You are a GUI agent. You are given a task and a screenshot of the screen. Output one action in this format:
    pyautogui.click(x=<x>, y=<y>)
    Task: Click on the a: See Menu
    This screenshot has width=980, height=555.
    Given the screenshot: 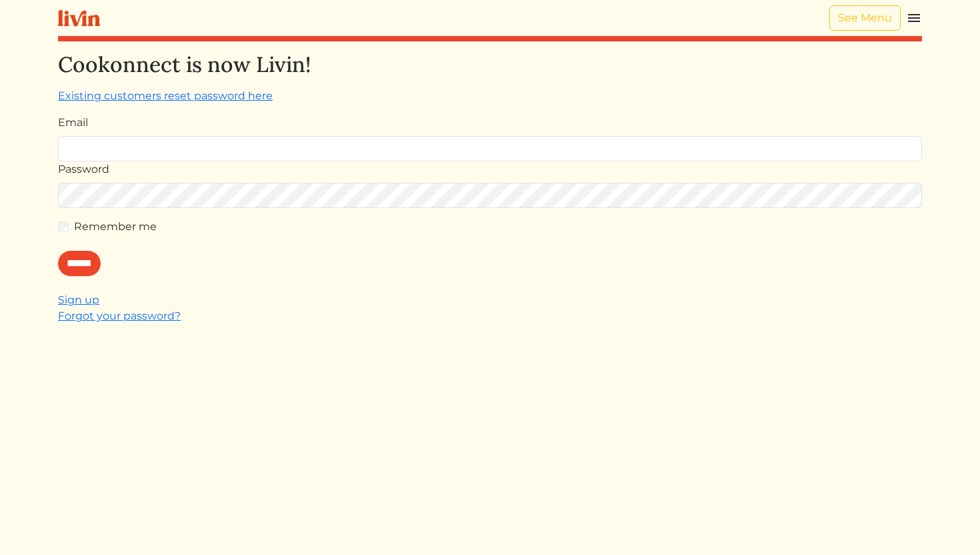 What is the action you would take?
    pyautogui.click(x=865, y=18)
    